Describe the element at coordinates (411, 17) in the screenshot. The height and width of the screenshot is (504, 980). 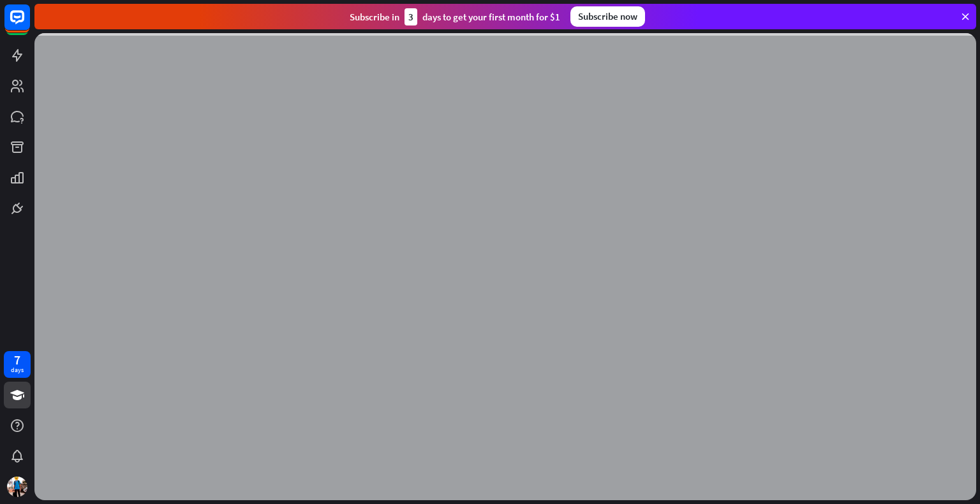
I see `div: 3` at that location.